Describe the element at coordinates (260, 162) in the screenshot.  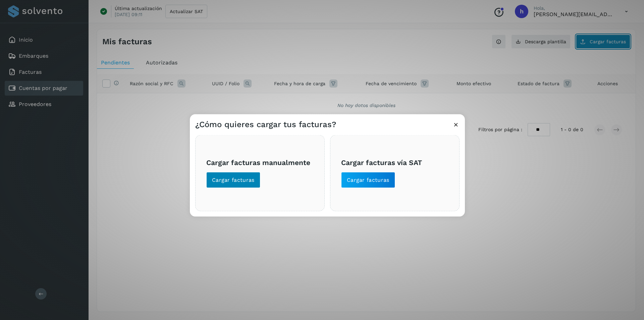
I see `h3: Cargar facturas manualmente` at that location.